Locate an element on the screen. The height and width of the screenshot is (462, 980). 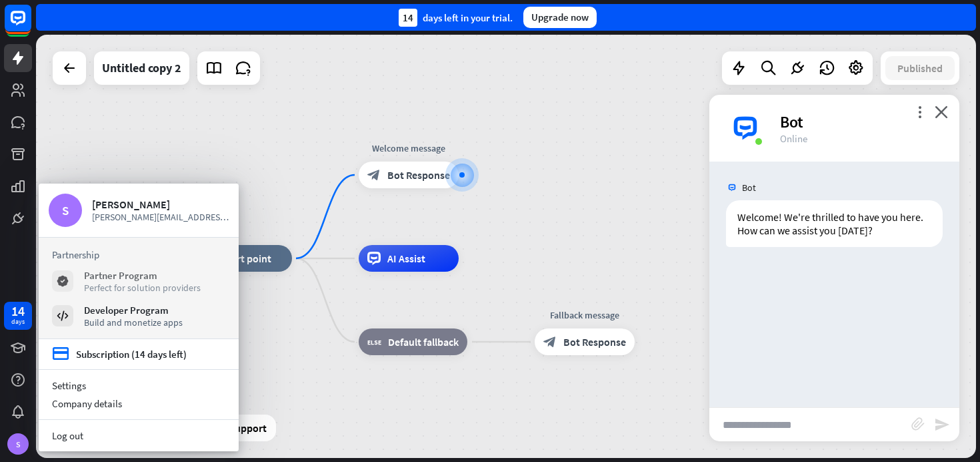
a: Partner Program Perfect for solution providers is located at coordinates (139, 281).